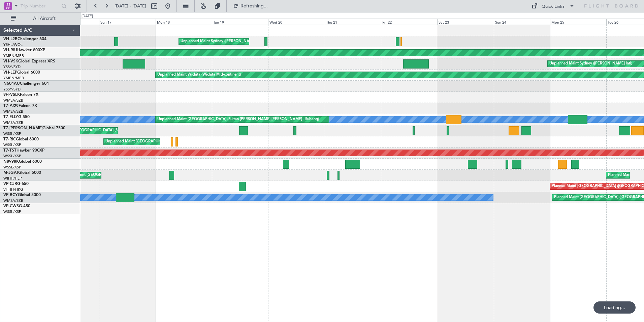  Describe the element at coordinates (11, 173) in the screenshot. I see `span: M-JGVJ` at that location.